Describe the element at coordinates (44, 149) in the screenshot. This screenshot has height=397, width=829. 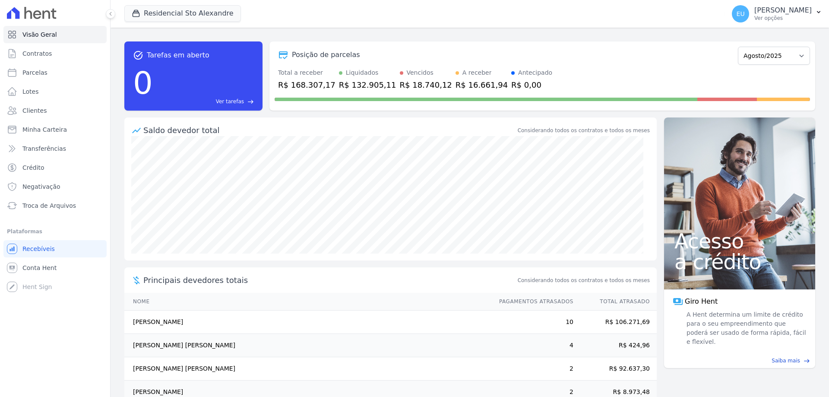
I see `span: Transferências` at that location.